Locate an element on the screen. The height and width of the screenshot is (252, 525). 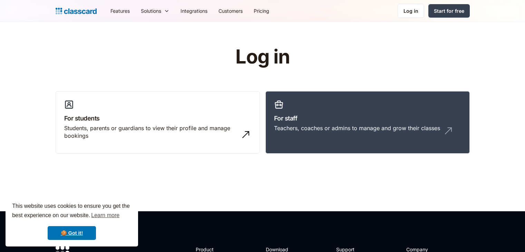
a: Customers is located at coordinates (231, 11).